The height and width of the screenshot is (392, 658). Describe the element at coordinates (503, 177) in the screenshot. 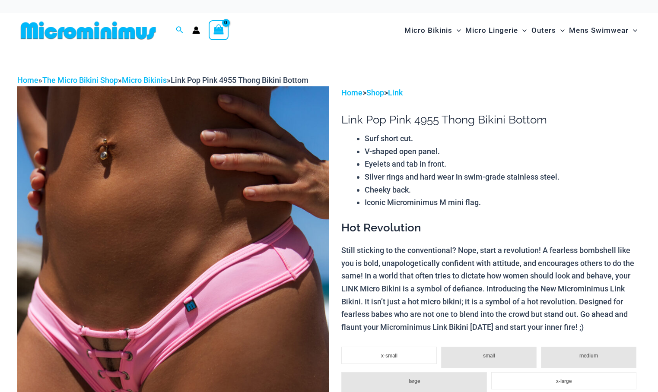

I see `li: Silver rings and hard wear in swim-grade stainless steel.` at that location.